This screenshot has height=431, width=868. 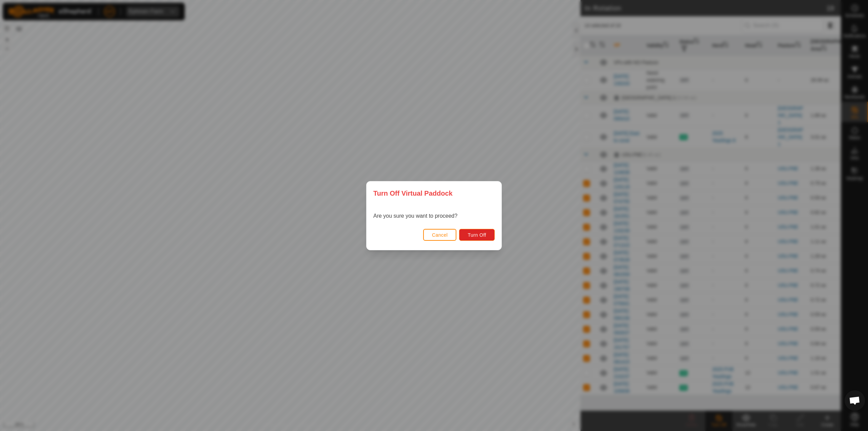 What do you see at coordinates (855, 401) in the screenshot?
I see `a: Open chat` at bounding box center [855, 401].